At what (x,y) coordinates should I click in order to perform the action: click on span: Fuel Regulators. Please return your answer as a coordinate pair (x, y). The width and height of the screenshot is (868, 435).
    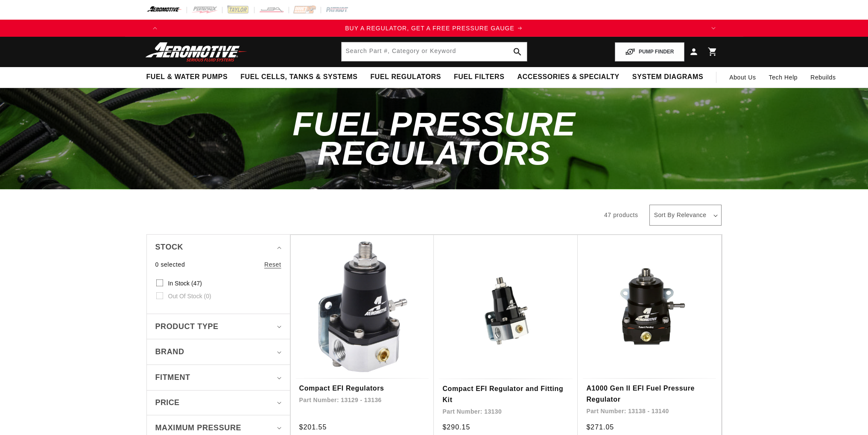
    Looking at the image, I should click on (405, 77).